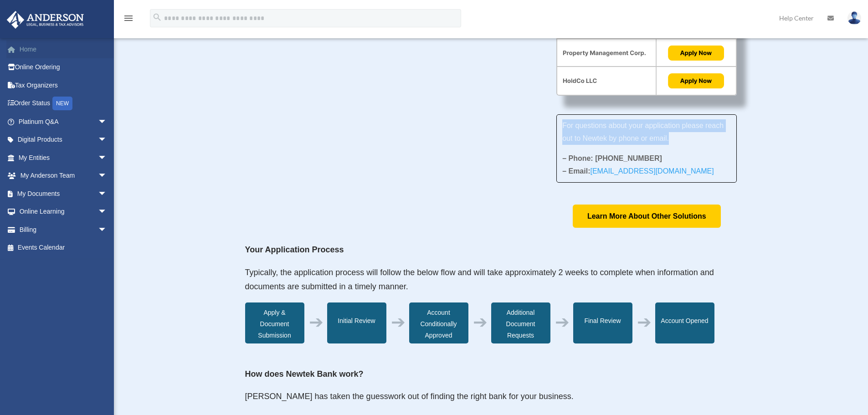  What do you see at coordinates (63, 157) in the screenshot?
I see `a: My Entitiesarrow_drop_down` at bounding box center [63, 157].